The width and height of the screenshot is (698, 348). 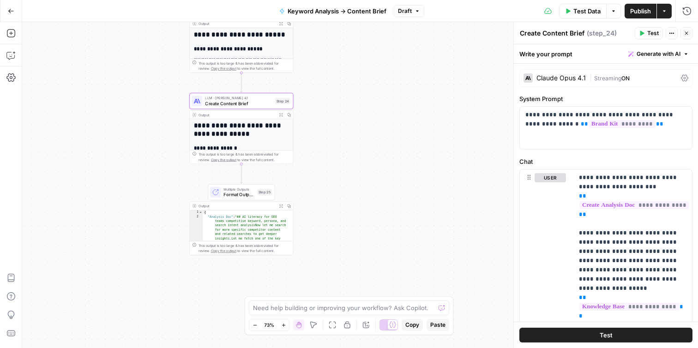 What do you see at coordinates (551, 178) in the screenshot?
I see `button: user` at bounding box center [551, 178].